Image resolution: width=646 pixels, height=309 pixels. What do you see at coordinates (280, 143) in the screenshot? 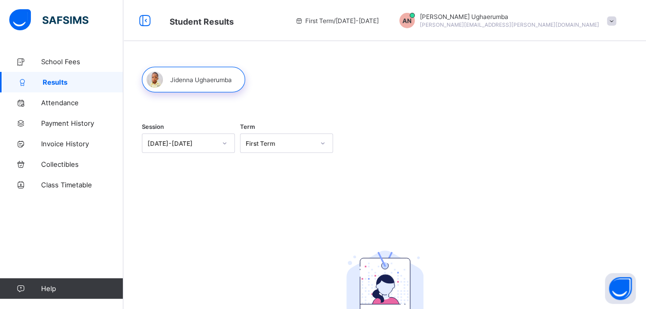
I see `div: First Term` at bounding box center [280, 143].